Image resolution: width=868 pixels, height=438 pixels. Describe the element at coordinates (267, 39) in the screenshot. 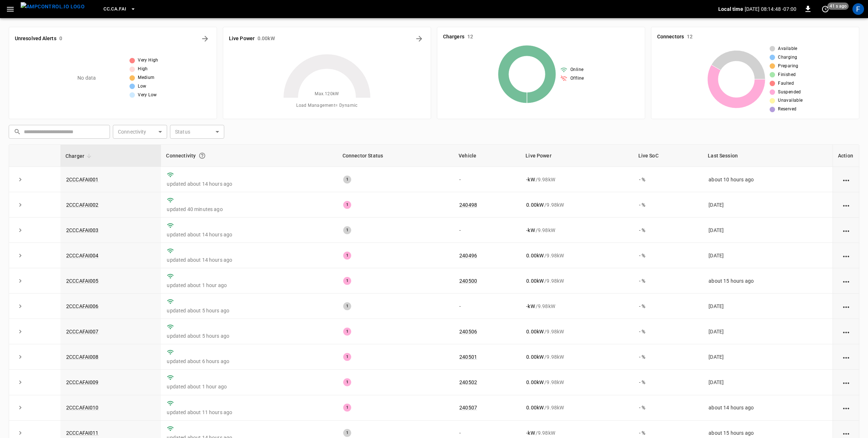

I see `h6: 0.00 kW` at that location.